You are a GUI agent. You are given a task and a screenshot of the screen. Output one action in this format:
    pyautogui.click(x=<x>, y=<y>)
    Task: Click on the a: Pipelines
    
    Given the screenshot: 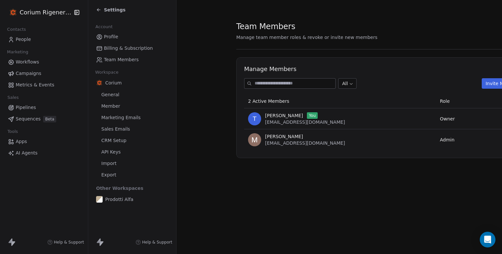 What is the action you would take?
    pyautogui.click(x=44, y=107)
    